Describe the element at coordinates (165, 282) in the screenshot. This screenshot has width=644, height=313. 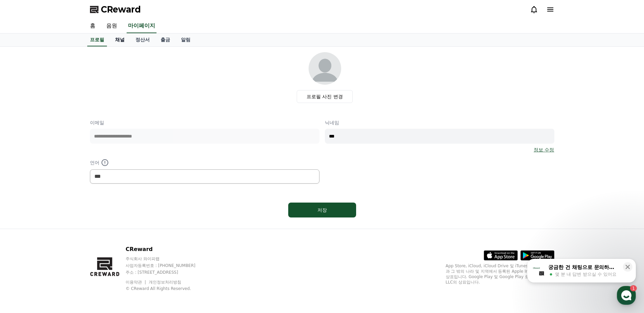
I see `a: 개인정보처리방침` at that location.